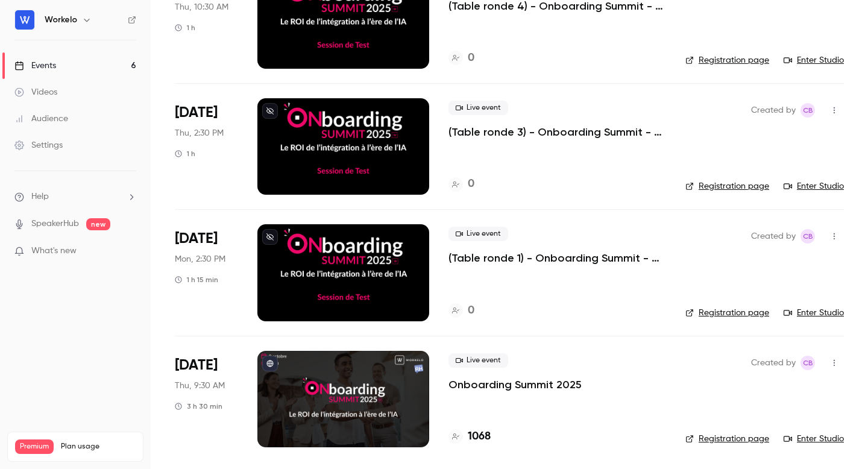  Describe the element at coordinates (206, 272) in the screenshot. I see `div: Oct 6 Mon, 2:30 PM (Europe/Paris)` at that location.